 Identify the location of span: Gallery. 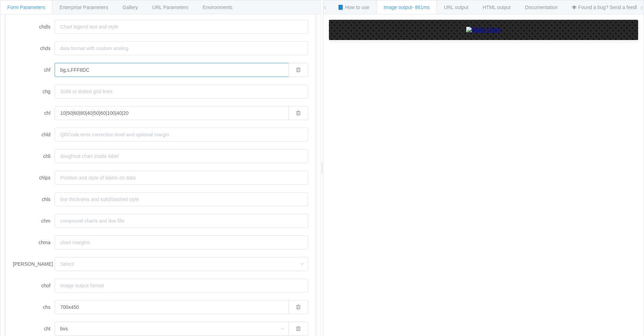
(130, 7).